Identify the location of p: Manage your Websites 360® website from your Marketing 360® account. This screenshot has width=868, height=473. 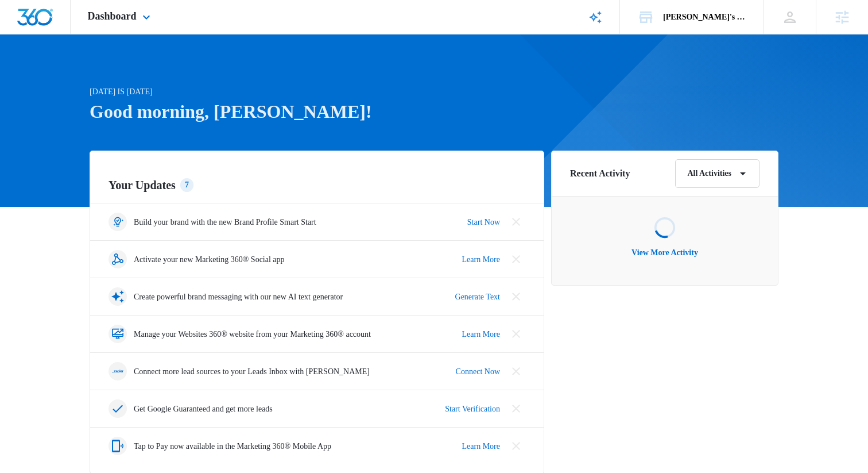
(252, 334).